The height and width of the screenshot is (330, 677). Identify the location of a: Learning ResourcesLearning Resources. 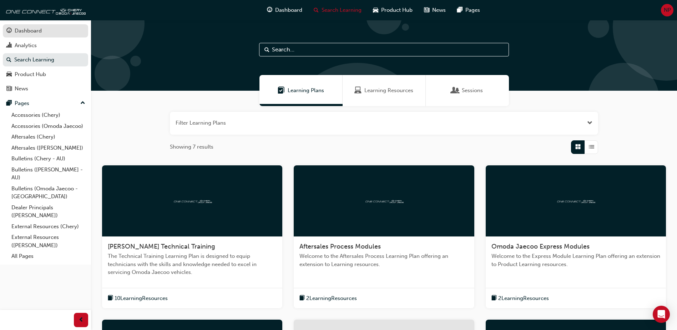
(384, 90).